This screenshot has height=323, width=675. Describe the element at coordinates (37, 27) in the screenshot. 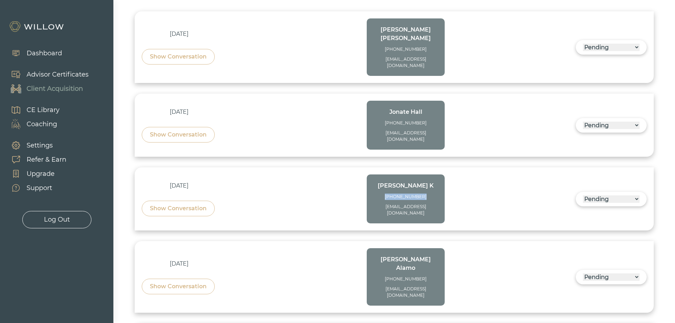

I see `img: Willow` at that location.